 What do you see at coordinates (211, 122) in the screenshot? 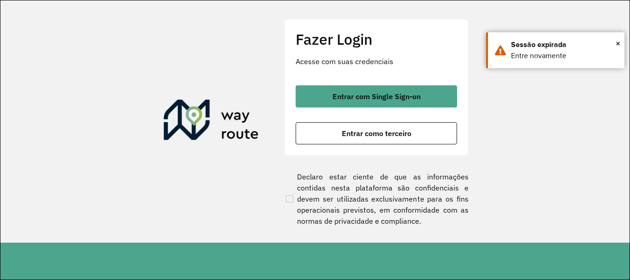
I see `img: Roteirizador AmbevTech` at bounding box center [211, 122].